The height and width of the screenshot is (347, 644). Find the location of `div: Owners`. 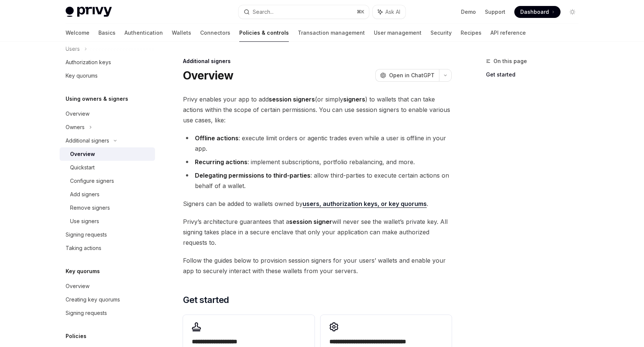

div: Owners is located at coordinates (75, 127).